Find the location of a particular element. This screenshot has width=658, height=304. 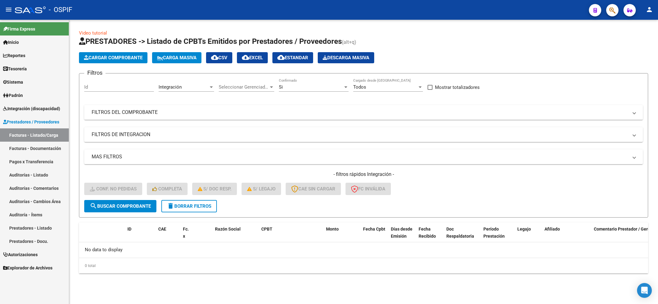

button: Cargar Comprobante is located at coordinates (113, 58).